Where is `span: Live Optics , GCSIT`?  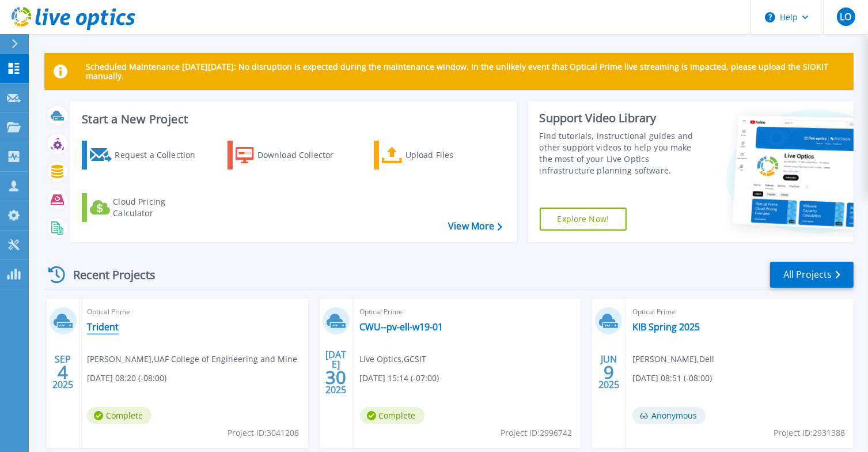
span: Live Optics , GCSIT is located at coordinates (393, 359).